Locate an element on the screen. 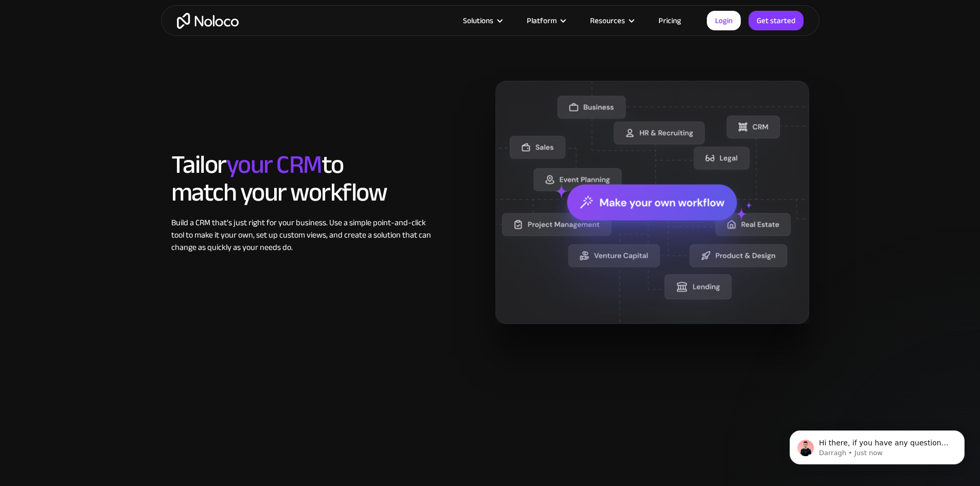  span: your CRM is located at coordinates (274, 165).